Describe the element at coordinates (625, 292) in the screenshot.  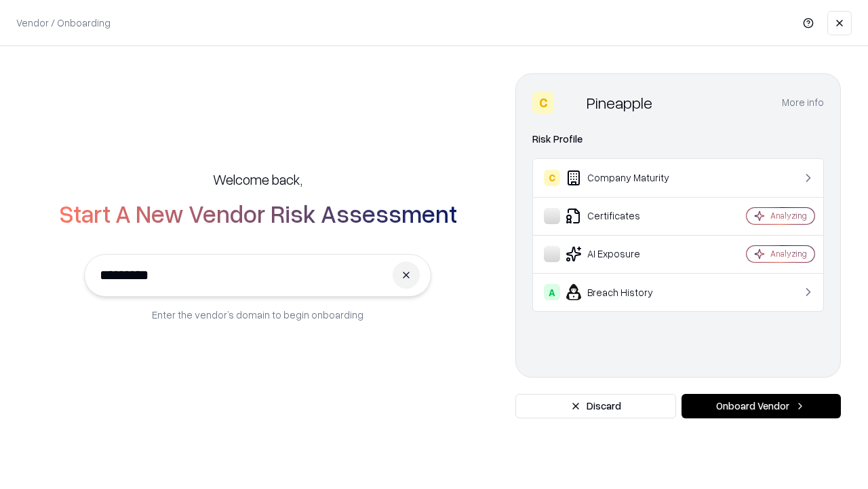
I see `div: Breach History` at that location.